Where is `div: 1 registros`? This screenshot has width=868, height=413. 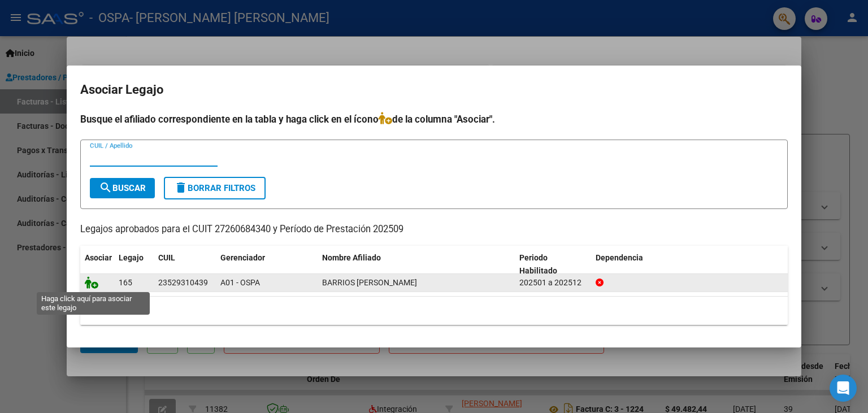 div: 1 registros is located at coordinates (434, 311).